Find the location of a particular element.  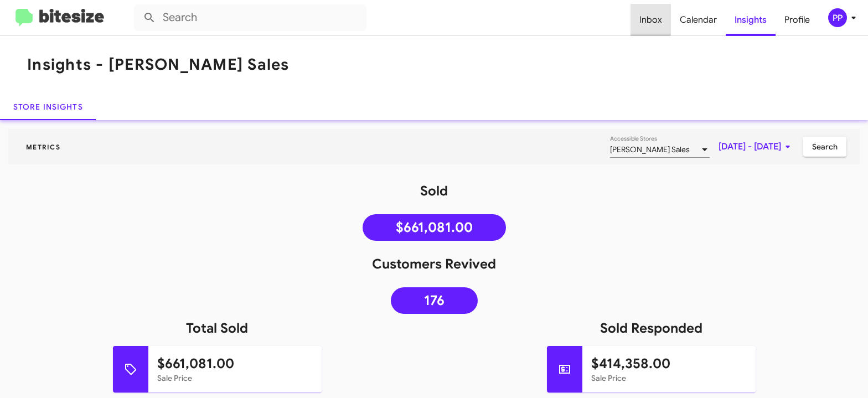

h1: $661,081.00 is located at coordinates (235, 364).